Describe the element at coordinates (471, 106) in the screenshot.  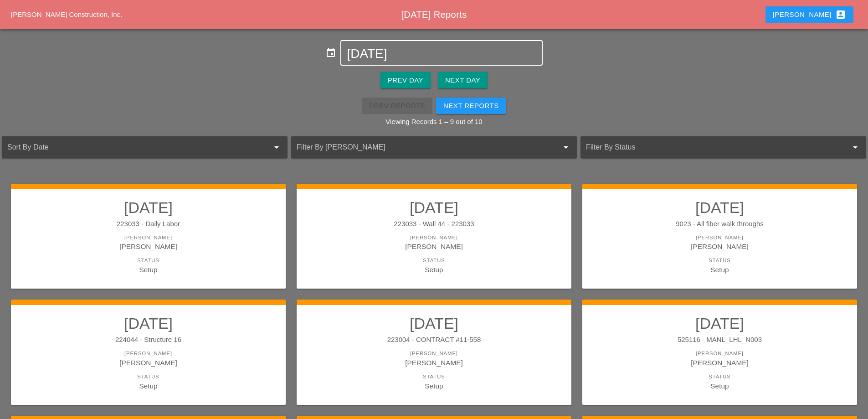
I see `div: Next Reports` at that location.